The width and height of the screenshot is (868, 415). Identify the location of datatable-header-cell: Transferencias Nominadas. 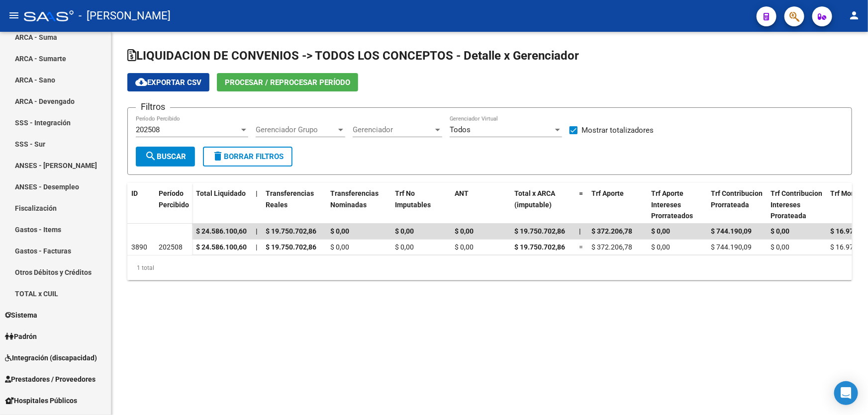
(358, 205).